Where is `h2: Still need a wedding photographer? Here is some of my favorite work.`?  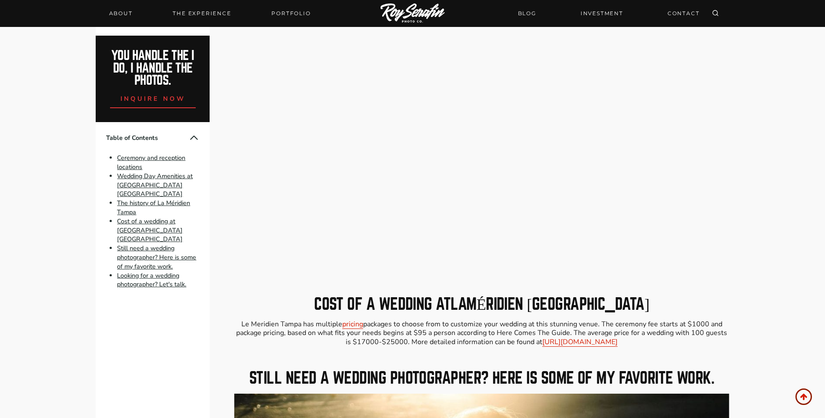 h2: Still need a wedding photographer? Here is some of my favorite work. is located at coordinates (481, 378).